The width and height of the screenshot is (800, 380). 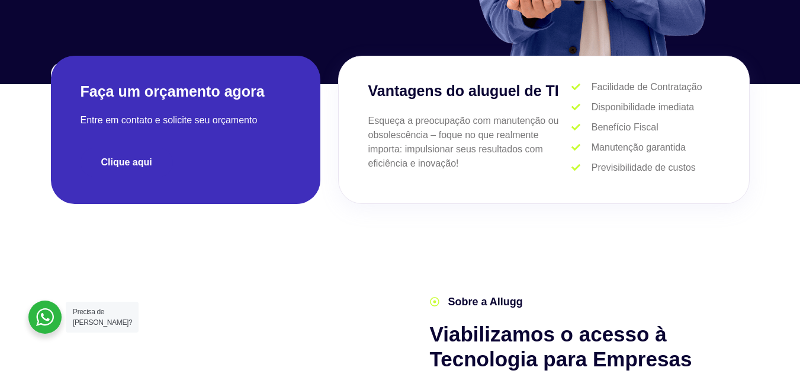 What do you see at coordinates (624, 127) in the screenshot?
I see `span: Benefício Fiscal` at bounding box center [624, 127].